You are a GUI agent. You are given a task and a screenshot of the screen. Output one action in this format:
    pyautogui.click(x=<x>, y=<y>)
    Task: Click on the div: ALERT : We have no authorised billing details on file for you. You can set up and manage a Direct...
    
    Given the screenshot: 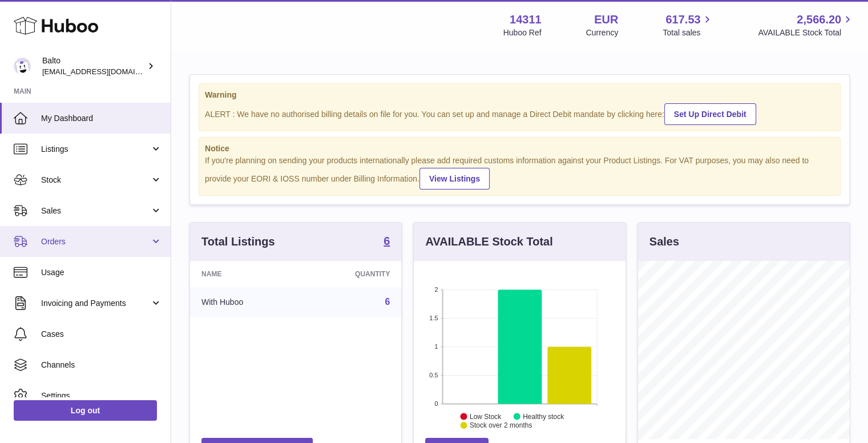 What is the action you would take?
    pyautogui.click(x=520, y=113)
    